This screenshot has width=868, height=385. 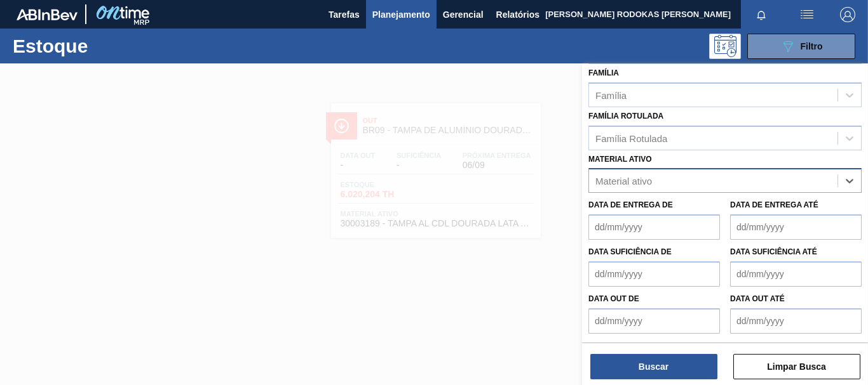 What do you see at coordinates (773, 252) in the screenshot?
I see `label: Data suficiência até` at bounding box center [773, 252].